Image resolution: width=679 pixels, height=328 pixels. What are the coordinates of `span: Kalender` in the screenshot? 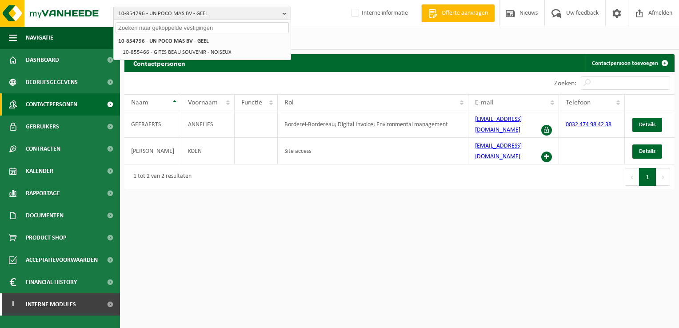 It's located at (40, 171).